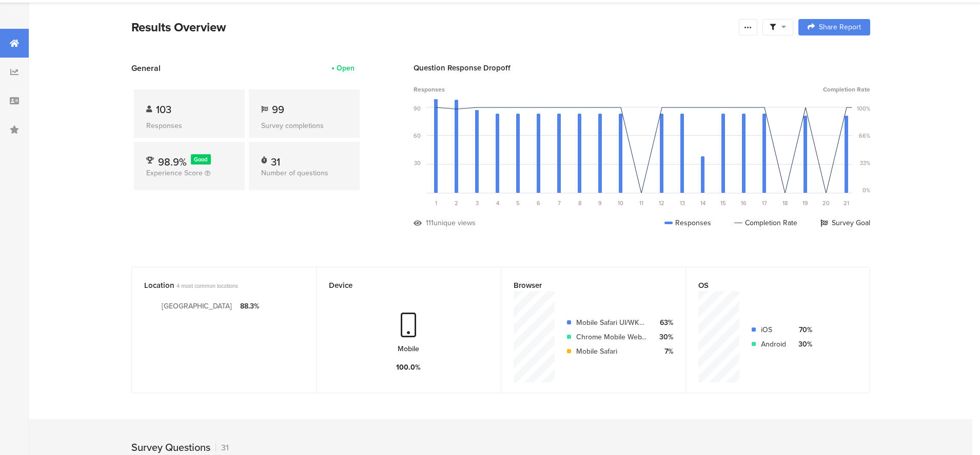 Image resolution: width=980 pixels, height=455 pixels. I want to click on div: 111, so click(429, 222).